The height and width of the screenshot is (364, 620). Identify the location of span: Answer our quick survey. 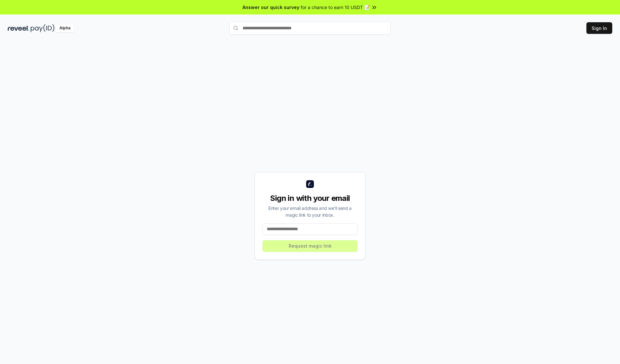
(271, 7).